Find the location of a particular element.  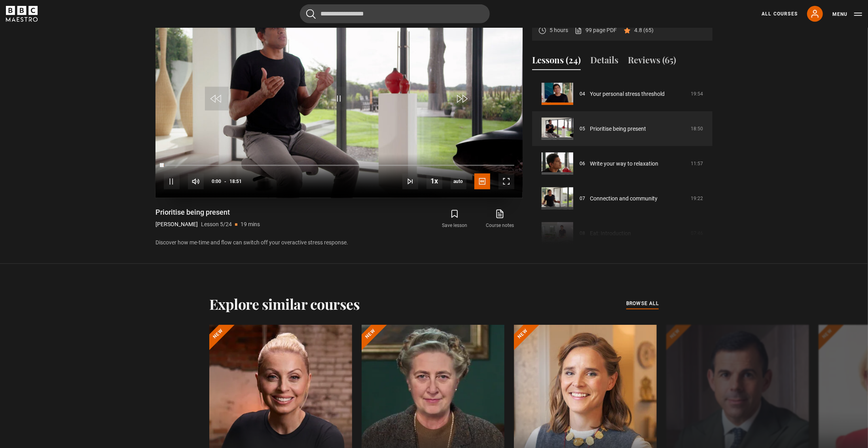

button: Reviews (65) is located at coordinates (652, 62).